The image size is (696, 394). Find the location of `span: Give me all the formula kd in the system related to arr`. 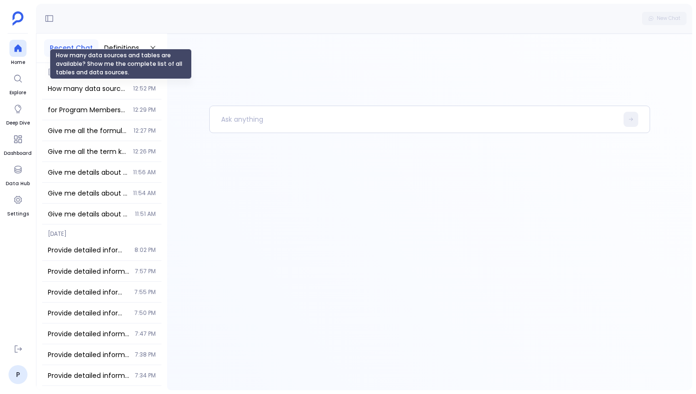

span: Give me all the formula kd in the system related to arr is located at coordinates (88, 131).